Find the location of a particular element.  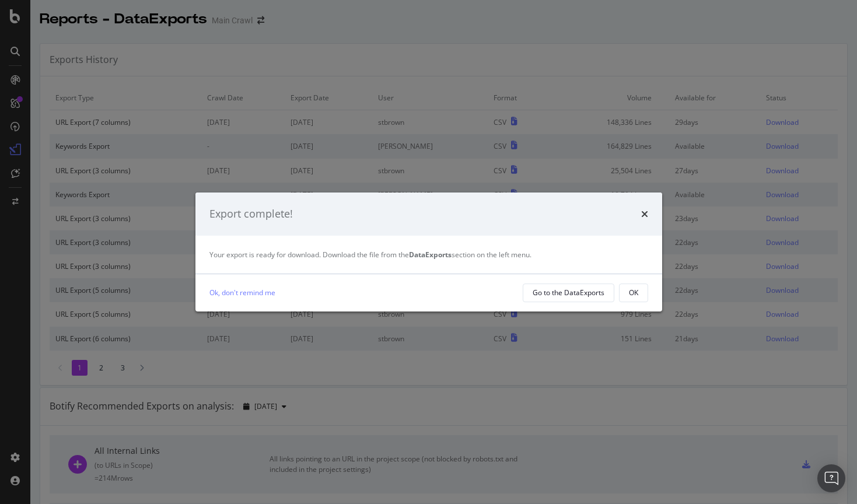

button: Go to the DataExports is located at coordinates (568, 293).